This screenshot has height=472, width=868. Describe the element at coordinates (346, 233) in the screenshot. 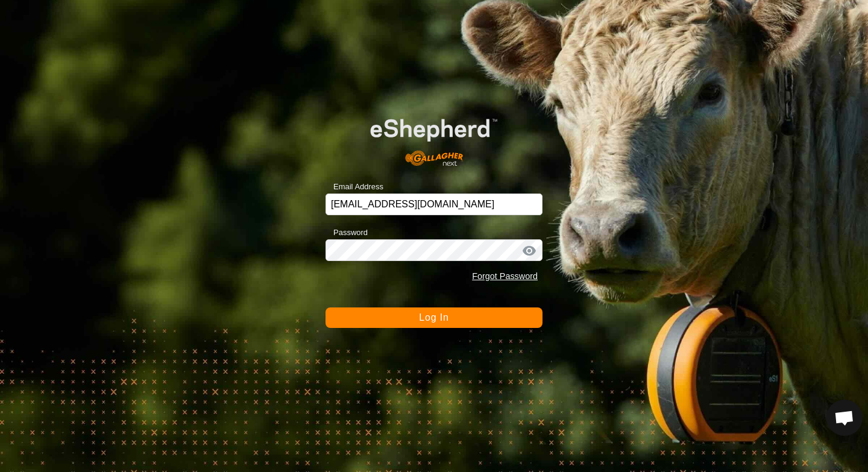

I see `label: Password` at that location.